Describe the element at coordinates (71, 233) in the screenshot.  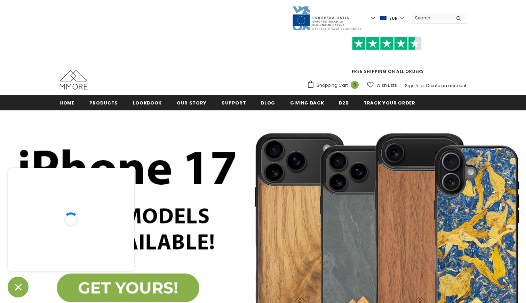
I see `inbox-online-store-chat: Shopify online store chat` at that location.